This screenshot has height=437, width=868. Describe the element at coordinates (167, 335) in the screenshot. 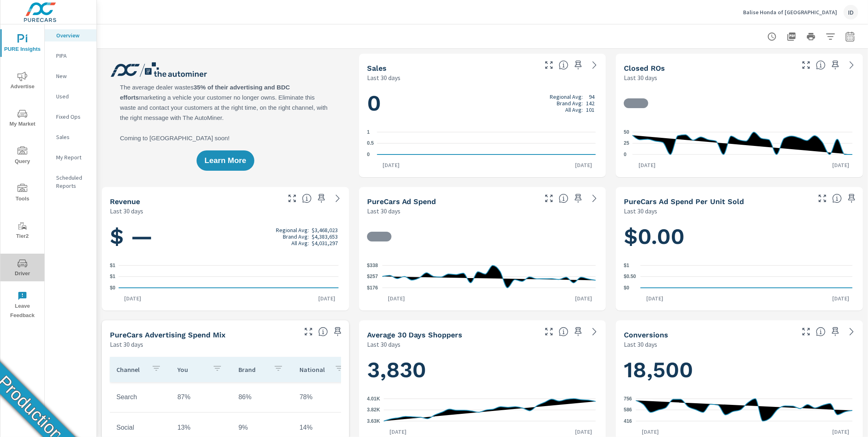

I see `h5: PureCars Advertising Spend Mix` at that location.